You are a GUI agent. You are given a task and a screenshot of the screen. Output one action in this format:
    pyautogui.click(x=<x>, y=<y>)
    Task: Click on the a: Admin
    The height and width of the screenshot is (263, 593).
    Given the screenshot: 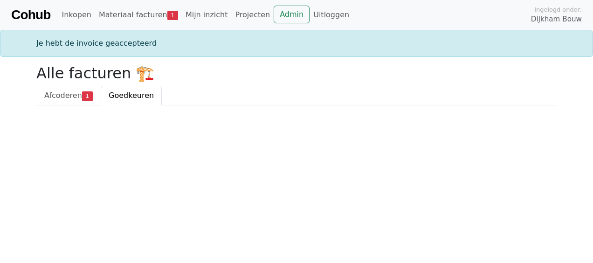 What is the action you would take?
    pyautogui.click(x=291, y=14)
    